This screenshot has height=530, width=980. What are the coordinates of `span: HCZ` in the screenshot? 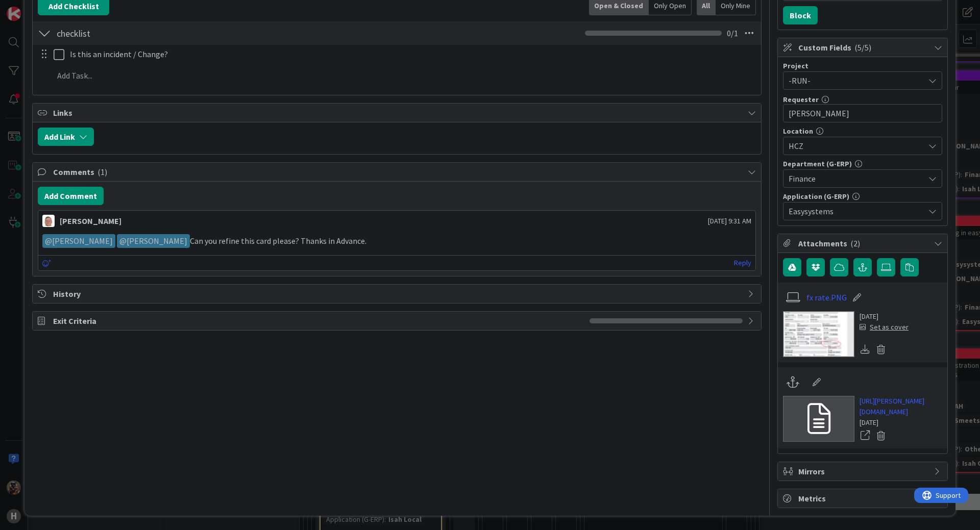 It's located at (856, 146).